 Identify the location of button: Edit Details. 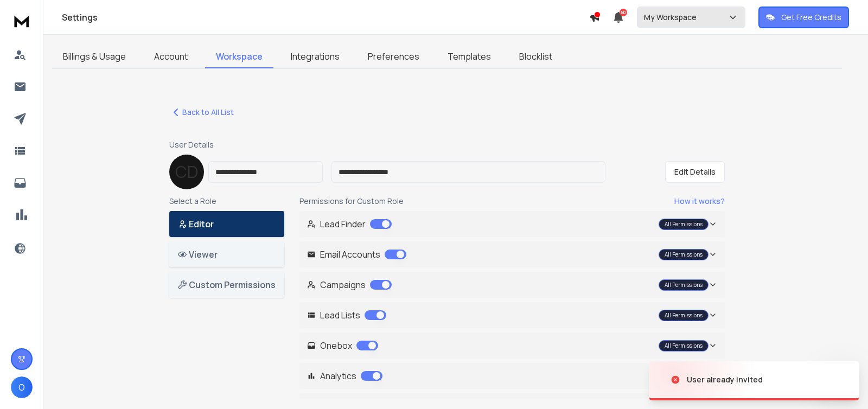
(695, 172).